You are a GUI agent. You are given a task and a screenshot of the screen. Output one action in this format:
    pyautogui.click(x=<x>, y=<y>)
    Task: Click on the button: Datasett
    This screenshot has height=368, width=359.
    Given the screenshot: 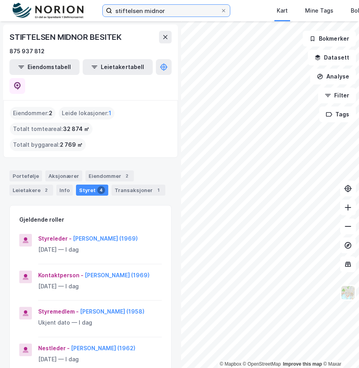 What is the action you would take?
    pyautogui.click(x=332, y=58)
    